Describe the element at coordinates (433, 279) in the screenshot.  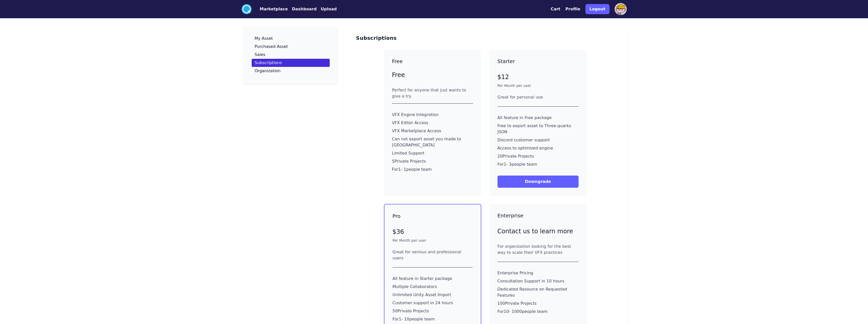
I see `p: All feature in Starter package` at that location.